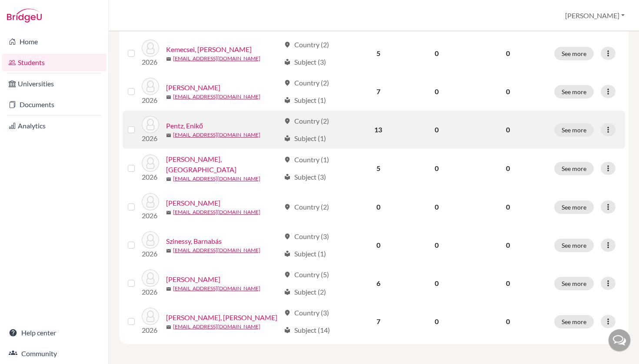 This screenshot has width=639, height=364. I want to click on img: Bridge-U, so click(24, 16).